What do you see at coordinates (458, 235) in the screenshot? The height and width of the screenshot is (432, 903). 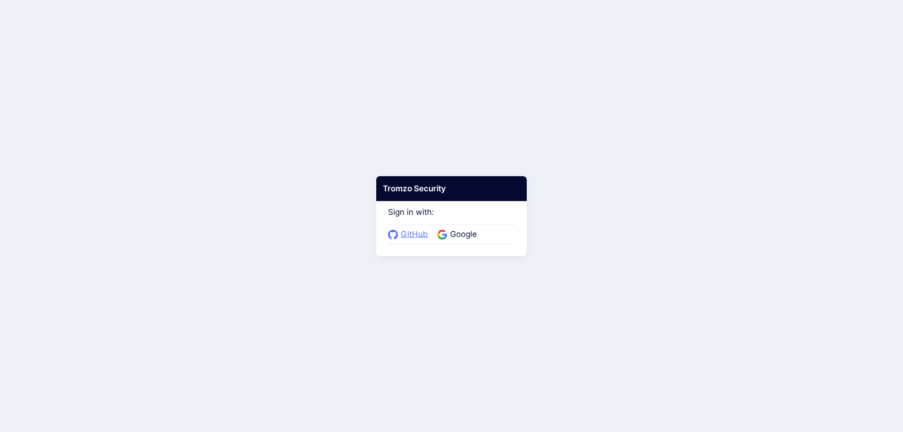 I see `a: Google` at bounding box center [458, 235].